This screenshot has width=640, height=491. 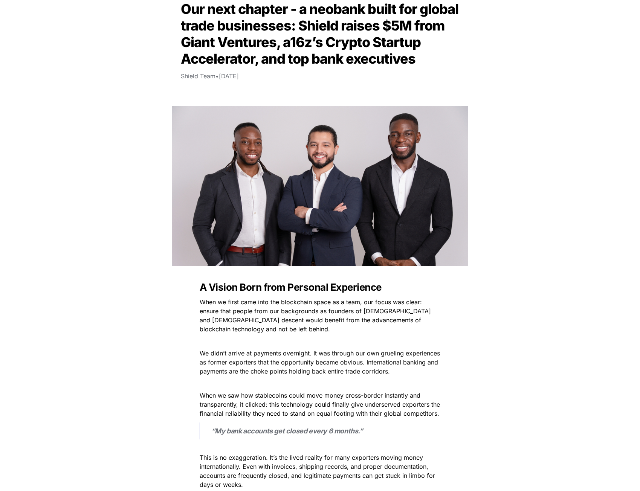 I want to click on span: Shield Team, so click(x=198, y=76).